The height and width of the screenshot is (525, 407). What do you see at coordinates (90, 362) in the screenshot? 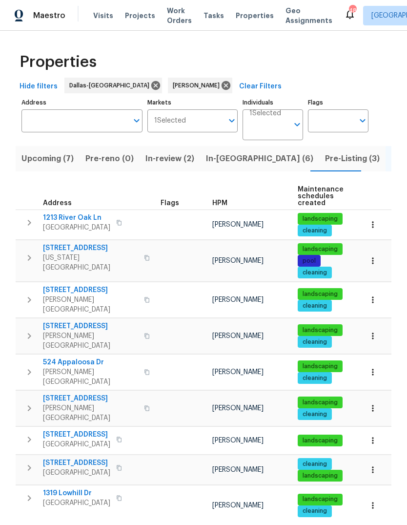
I see `span: 524 Appaloosa Dr` at bounding box center [90, 362].